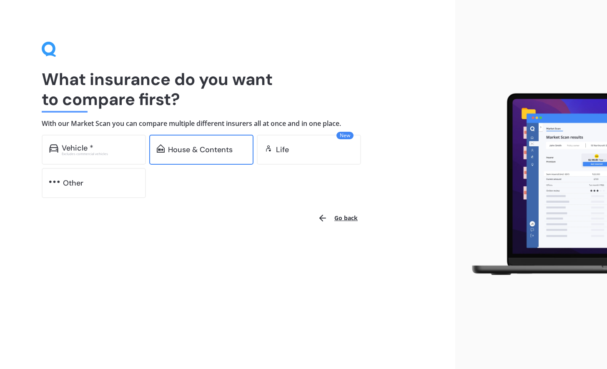 This screenshot has width=607, height=369. Describe the element at coordinates (338, 218) in the screenshot. I see `button: Go back` at that location.